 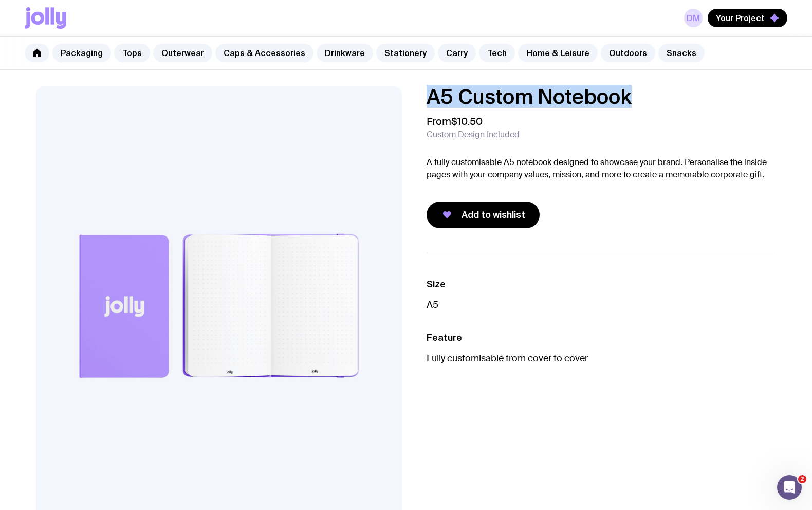 What do you see at coordinates (405, 53) in the screenshot?
I see `a: Stationery` at bounding box center [405, 53].